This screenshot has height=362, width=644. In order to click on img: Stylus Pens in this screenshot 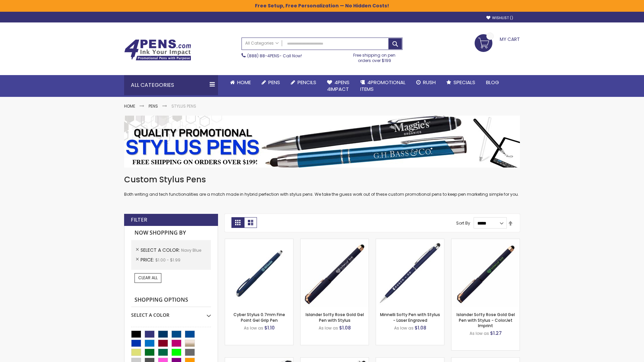, I will do `click(322, 141)`.